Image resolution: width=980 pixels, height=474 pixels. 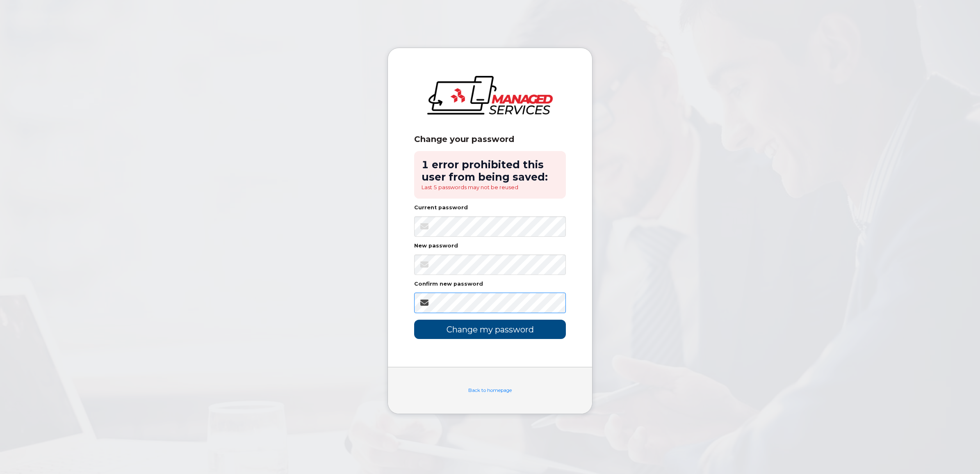 What do you see at coordinates (490, 96) in the screenshot?
I see `img: logo-large.png` at bounding box center [490, 96].